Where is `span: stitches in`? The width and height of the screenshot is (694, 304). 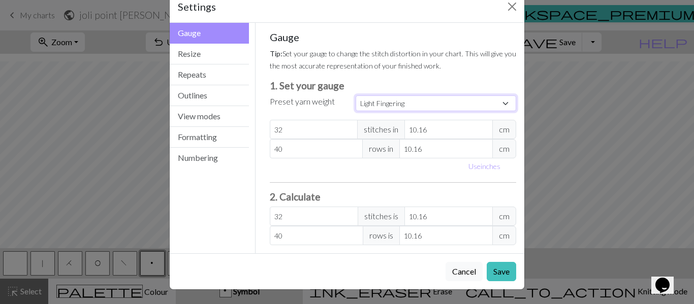
span: stitches in is located at coordinates (381, 129).